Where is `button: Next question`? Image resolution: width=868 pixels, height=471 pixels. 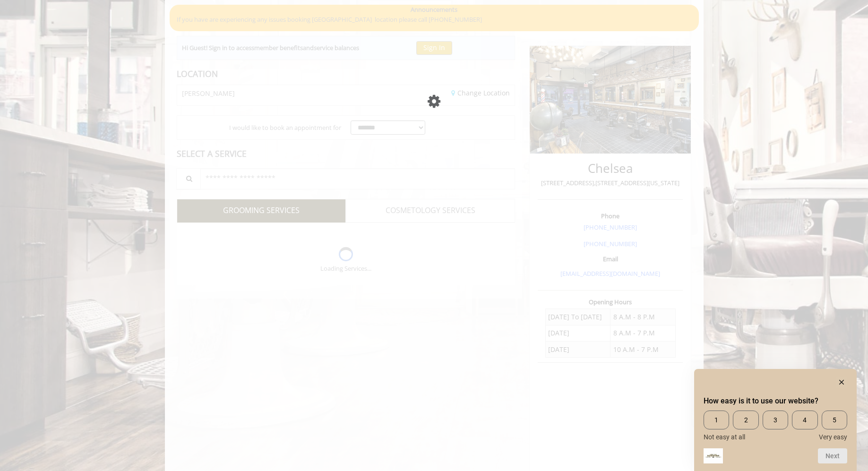 button: Next question is located at coordinates (833, 456).